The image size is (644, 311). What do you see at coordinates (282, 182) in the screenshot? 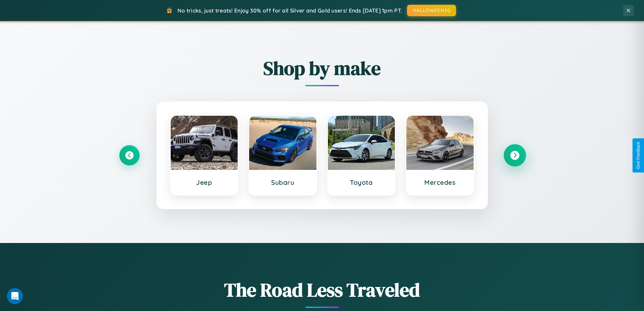
I see `h3: Subaru` at bounding box center [282, 182].